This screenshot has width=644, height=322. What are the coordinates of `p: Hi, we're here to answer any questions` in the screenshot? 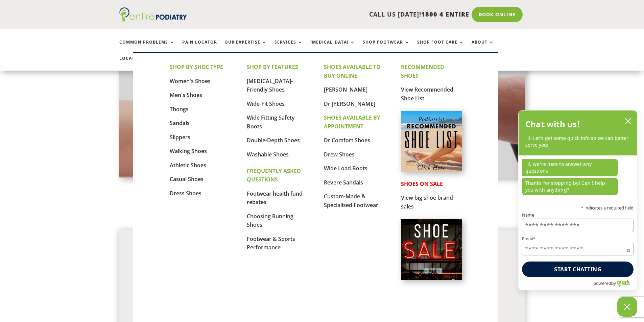 It's located at (570, 168).